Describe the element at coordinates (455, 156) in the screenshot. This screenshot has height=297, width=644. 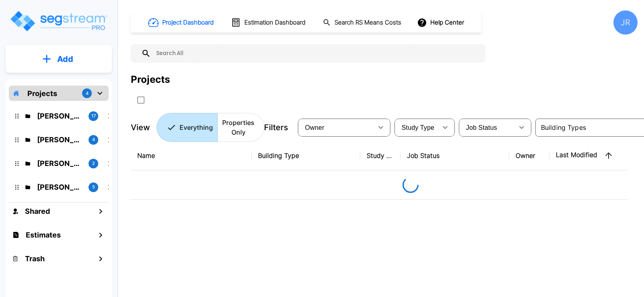
I see `th: Job Status` at that location.